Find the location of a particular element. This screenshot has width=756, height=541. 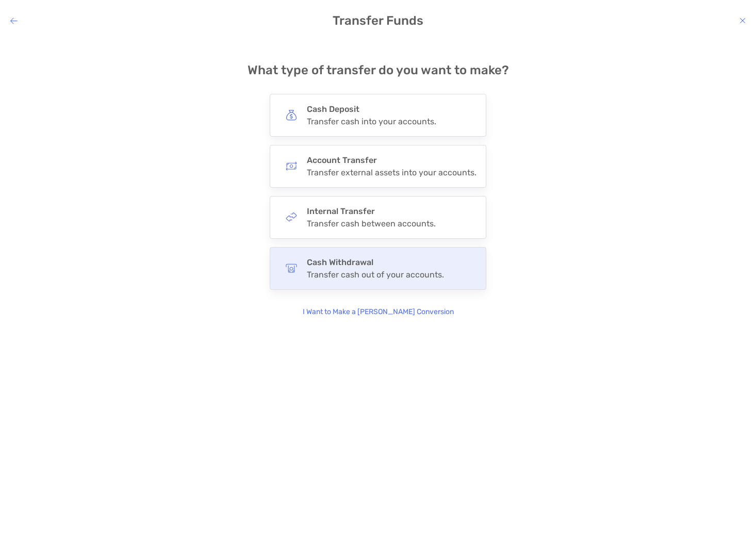

h4: Account Transfer is located at coordinates (391, 160).